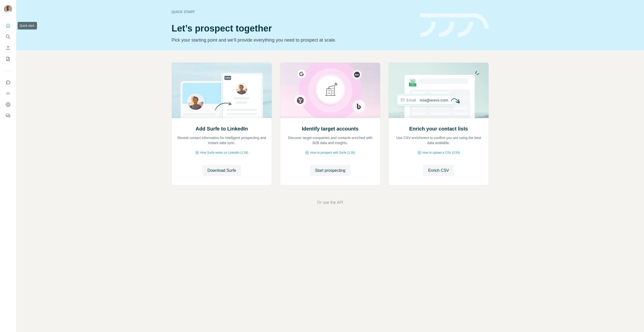  What do you see at coordinates (438, 170) in the screenshot?
I see `span: Enrich CSV` at bounding box center [438, 170].